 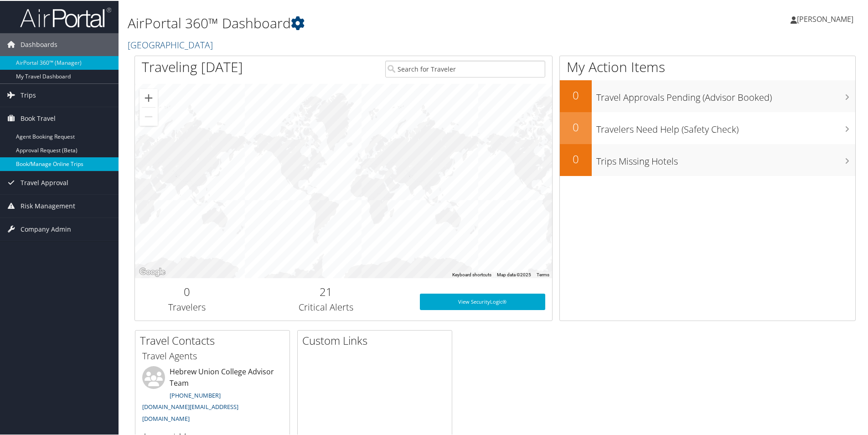 I want to click on h1: My Action Items, so click(x=707, y=66).